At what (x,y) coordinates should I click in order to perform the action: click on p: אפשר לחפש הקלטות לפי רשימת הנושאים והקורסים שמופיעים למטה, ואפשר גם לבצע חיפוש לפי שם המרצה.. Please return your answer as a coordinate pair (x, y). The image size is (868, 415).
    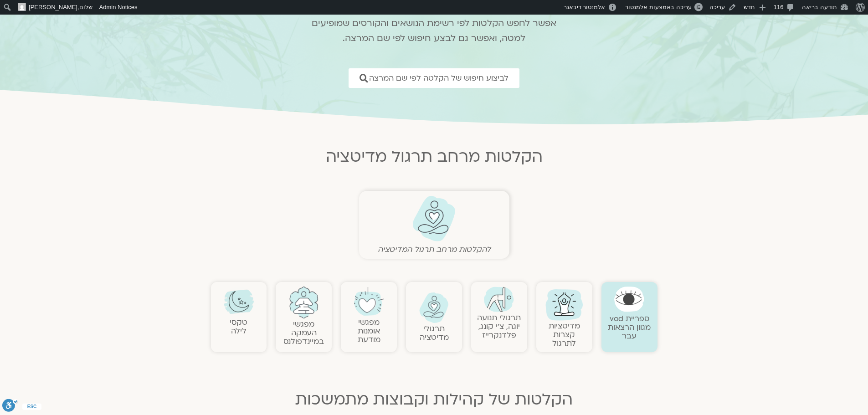
    Looking at the image, I should click on (434, 31).